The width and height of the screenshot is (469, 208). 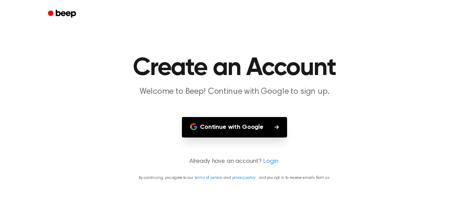 What do you see at coordinates (235, 68) in the screenshot?
I see `h1: Create an Account` at bounding box center [235, 68].